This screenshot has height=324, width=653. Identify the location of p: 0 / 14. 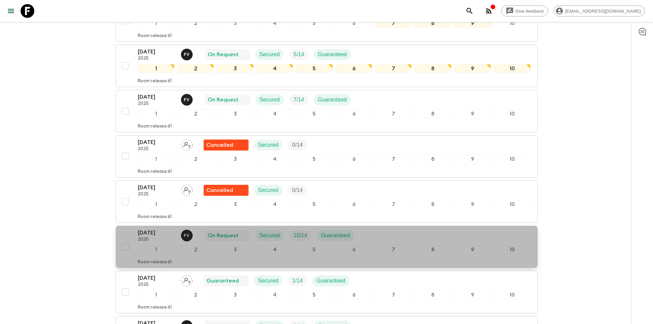
(297, 190).